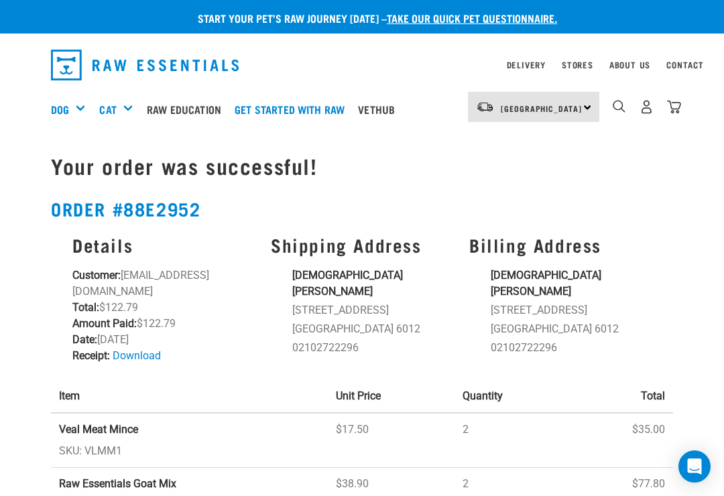 This screenshot has height=496, width=724. I want to click on th: Quantity, so click(513, 396).